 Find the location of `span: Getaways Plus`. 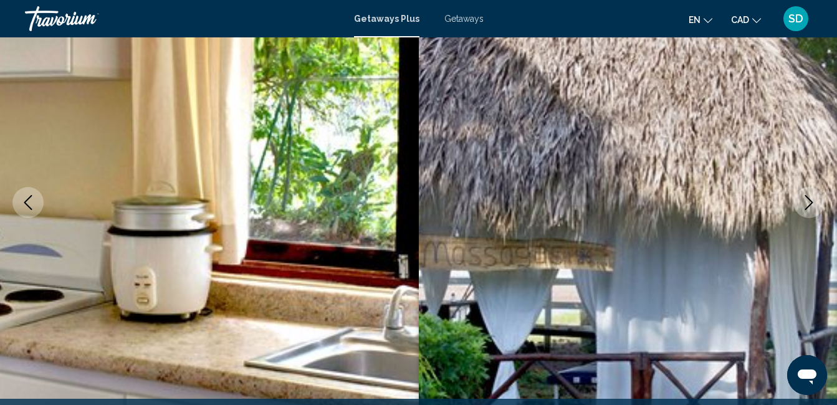

span: Getaways Plus is located at coordinates (387, 19).